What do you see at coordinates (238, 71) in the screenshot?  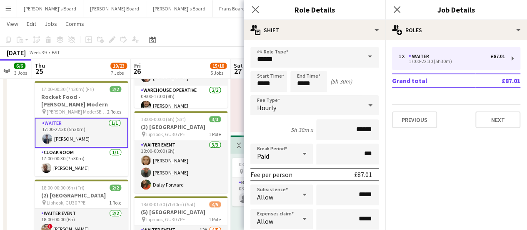 I see `span: 27` at bounding box center [238, 71].